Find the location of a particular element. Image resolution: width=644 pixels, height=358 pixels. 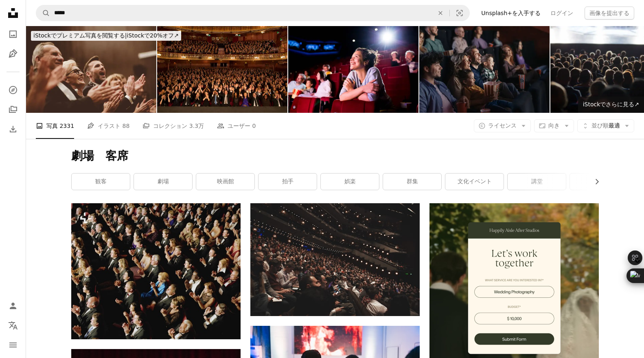

img: Cheerful family watching a funny movie in theatre. is located at coordinates (484, 69).